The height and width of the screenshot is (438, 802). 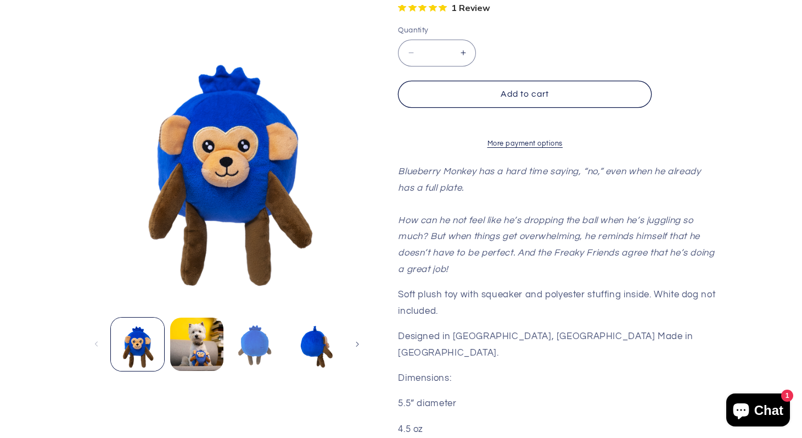 What do you see at coordinates (558, 429) in the screenshot?
I see `p: 4.5 oz` at bounding box center [558, 429].